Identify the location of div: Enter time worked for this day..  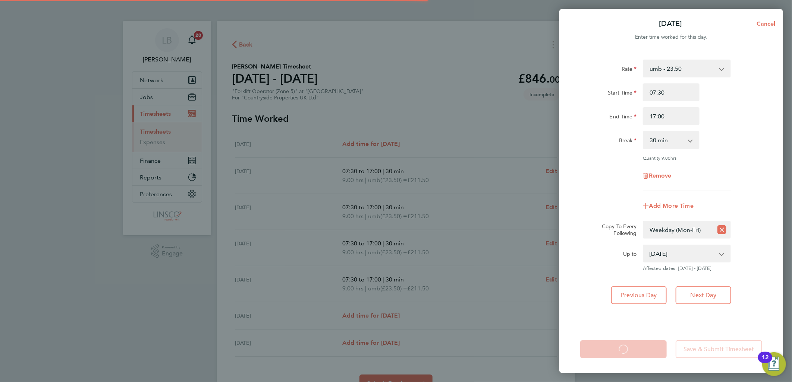
(671, 37).